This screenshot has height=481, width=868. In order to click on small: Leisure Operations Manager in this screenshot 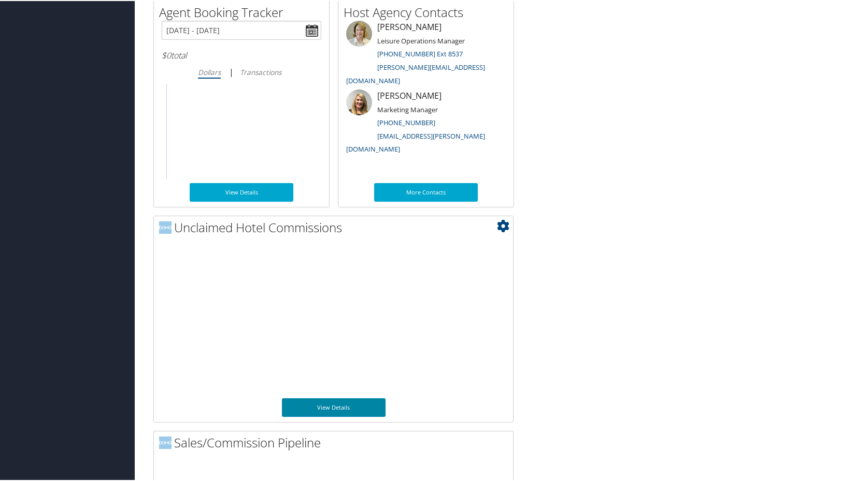, I will do `click(420, 40)`.